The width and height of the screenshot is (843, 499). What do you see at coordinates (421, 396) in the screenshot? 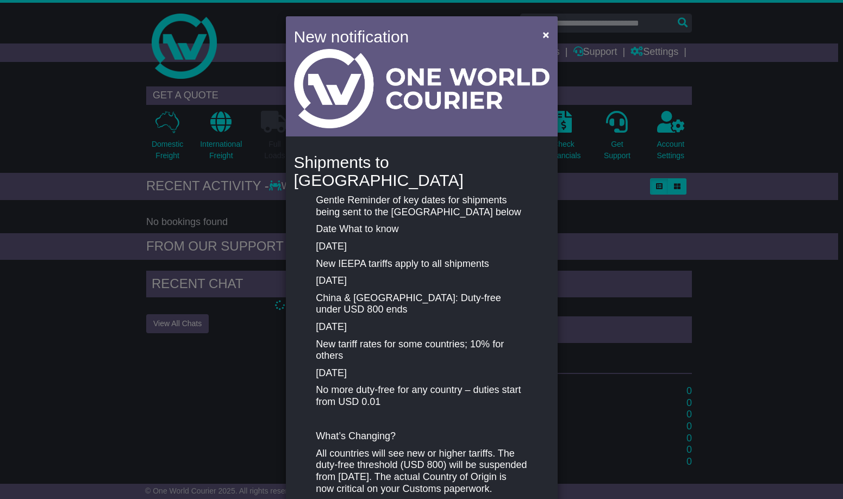
I see `p: No more duty-free for any country – duties start from USD 0.01` at bounding box center [421, 396].